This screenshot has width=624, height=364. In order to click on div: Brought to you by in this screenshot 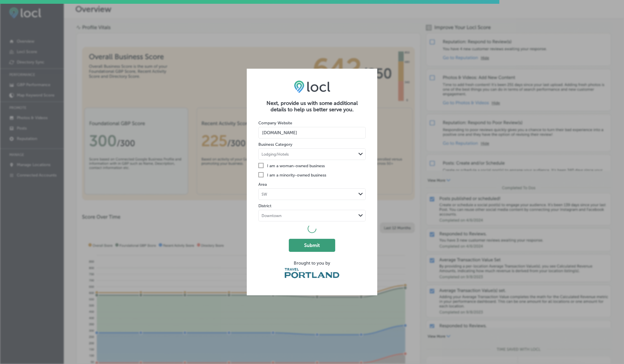, I will do `click(312, 263)`.